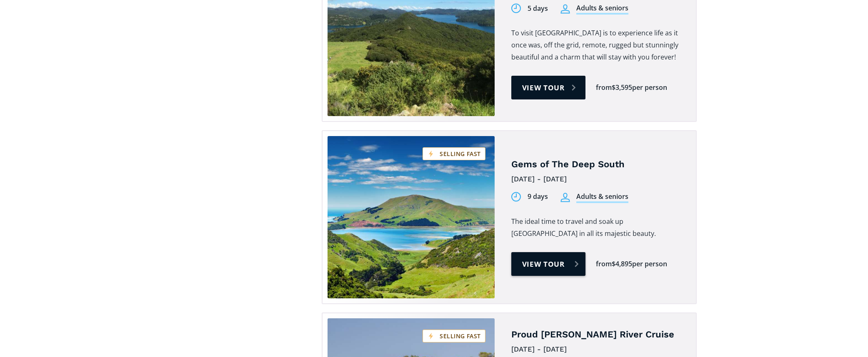  Describe the element at coordinates (529, 196) in the screenshot. I see `div: 9` at that location.